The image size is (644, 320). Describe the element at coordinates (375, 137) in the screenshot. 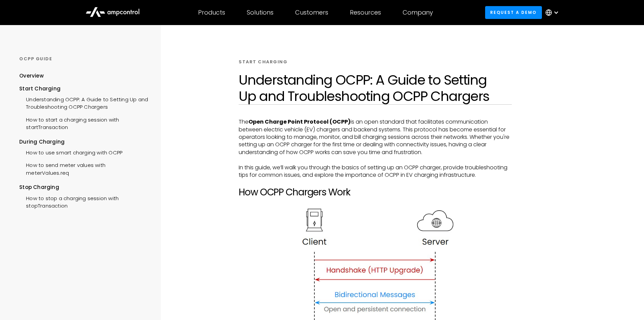

I see `p: The is an open standard that facilitates communication between electric vehicle (EV) chargers and...` at that location.